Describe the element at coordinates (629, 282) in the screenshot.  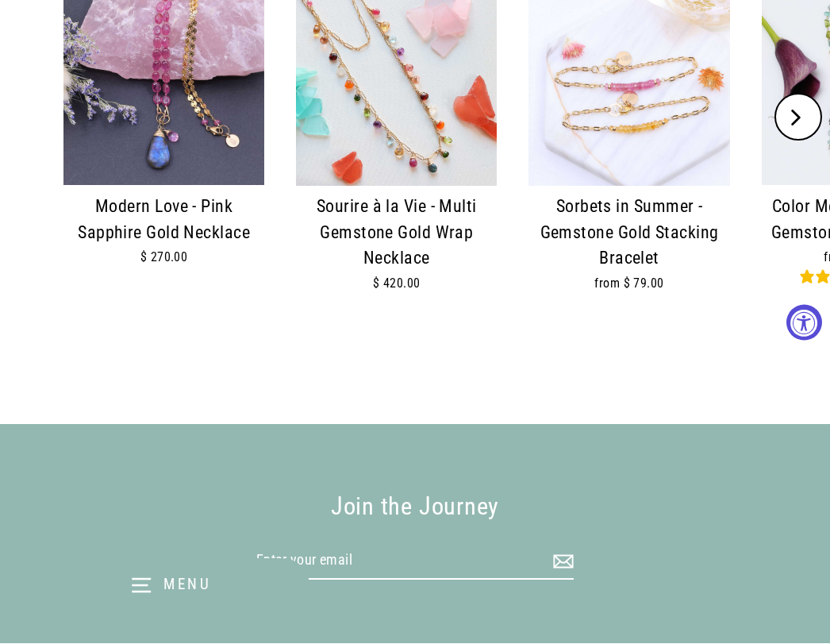
I see `span: from $ 79.00` at that location.